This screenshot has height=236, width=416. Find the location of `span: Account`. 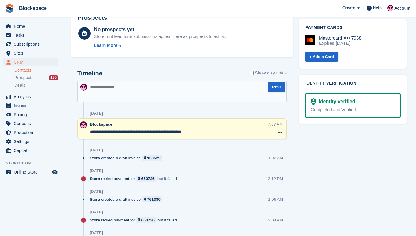

span: Account is located at coordinates (402, 8).